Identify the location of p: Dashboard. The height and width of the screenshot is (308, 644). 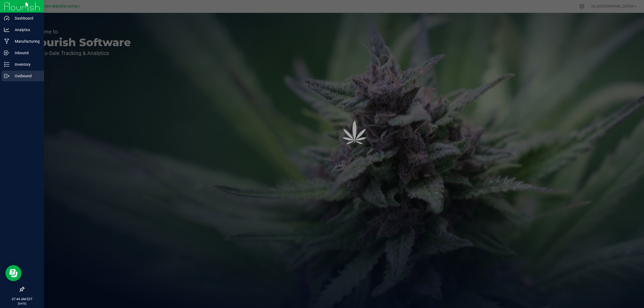
(26, 18).